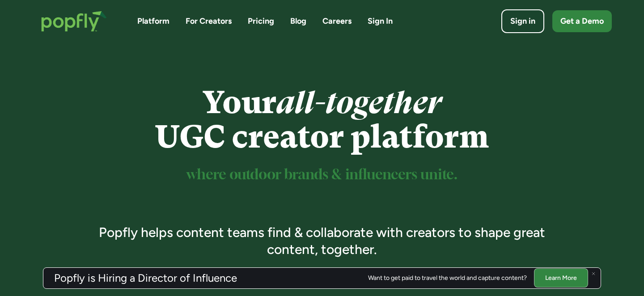 The width and height of the screenshot is (644, 296). What do you see at coordinates (74, 21) in the screenshot?
I see `a: home` at bounding box center [74, 21].